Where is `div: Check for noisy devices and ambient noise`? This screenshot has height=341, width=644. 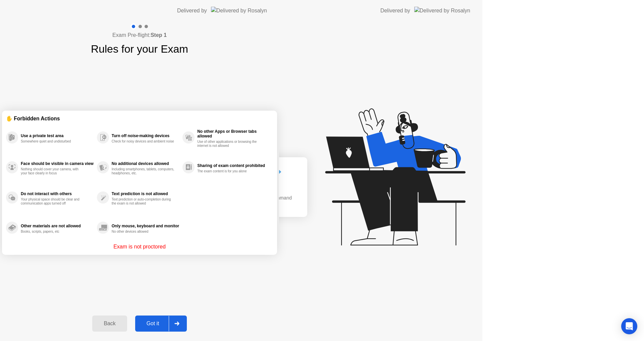 div: Check for noisy devices and ambient noise is located at coordinates (143, 141).